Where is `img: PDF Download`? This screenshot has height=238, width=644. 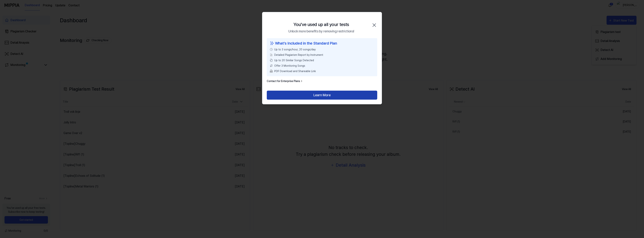
img: PDF Download is located at coordinates (271, 71).